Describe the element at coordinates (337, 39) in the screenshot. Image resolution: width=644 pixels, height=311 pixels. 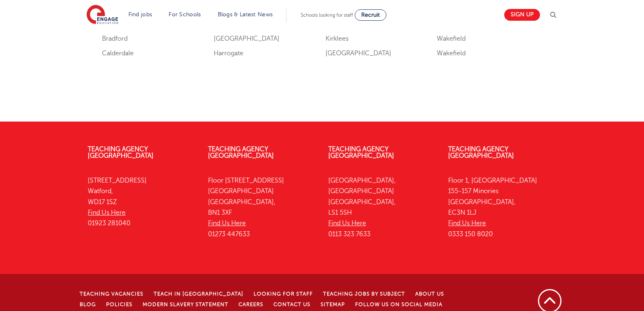
I see `a: Kirklees` at that location.